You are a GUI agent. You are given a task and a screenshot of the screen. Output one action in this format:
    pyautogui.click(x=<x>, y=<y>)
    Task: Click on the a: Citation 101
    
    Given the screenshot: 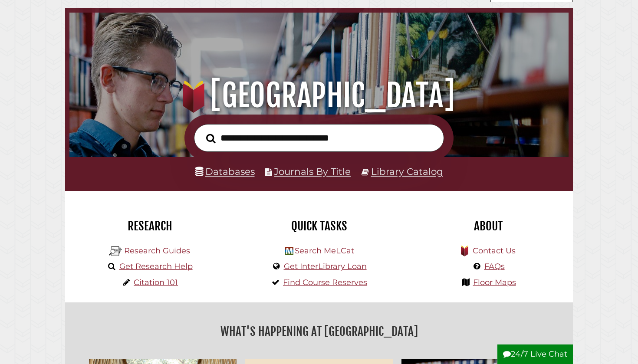 What is the action you would take?
    pyautogui.click(x=156, y=282)
    